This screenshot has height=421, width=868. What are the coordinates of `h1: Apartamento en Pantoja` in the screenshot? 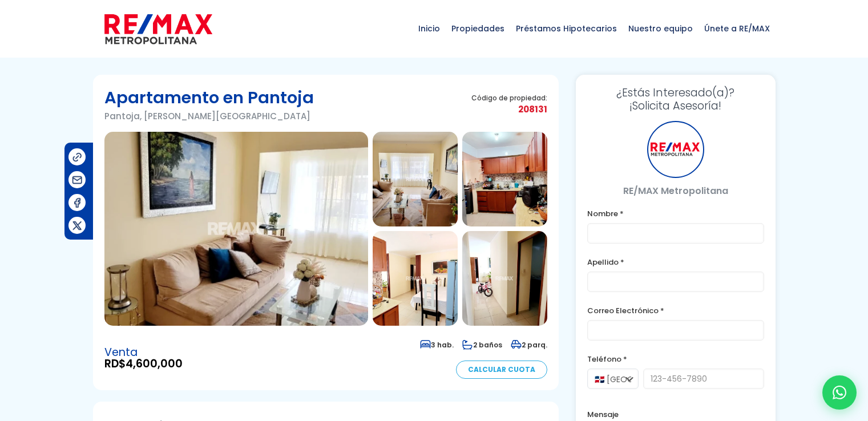 It's located at (209, 97).